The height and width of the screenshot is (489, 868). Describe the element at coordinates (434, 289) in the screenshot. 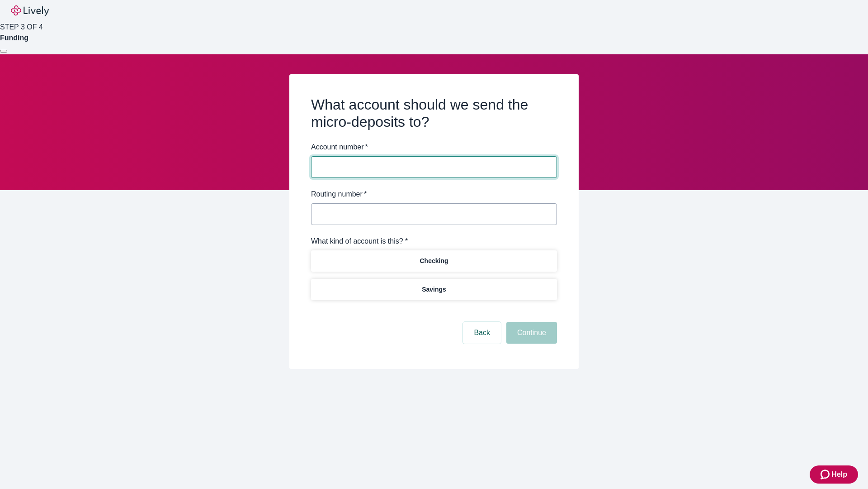

I see `button: Savings` at that location.